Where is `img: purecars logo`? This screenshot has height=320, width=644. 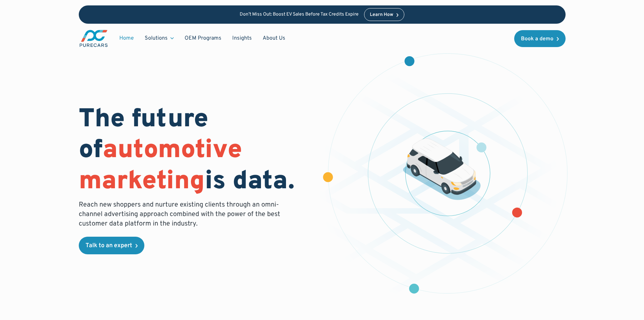 img: purecars logo is located at coordinates (94, 38).